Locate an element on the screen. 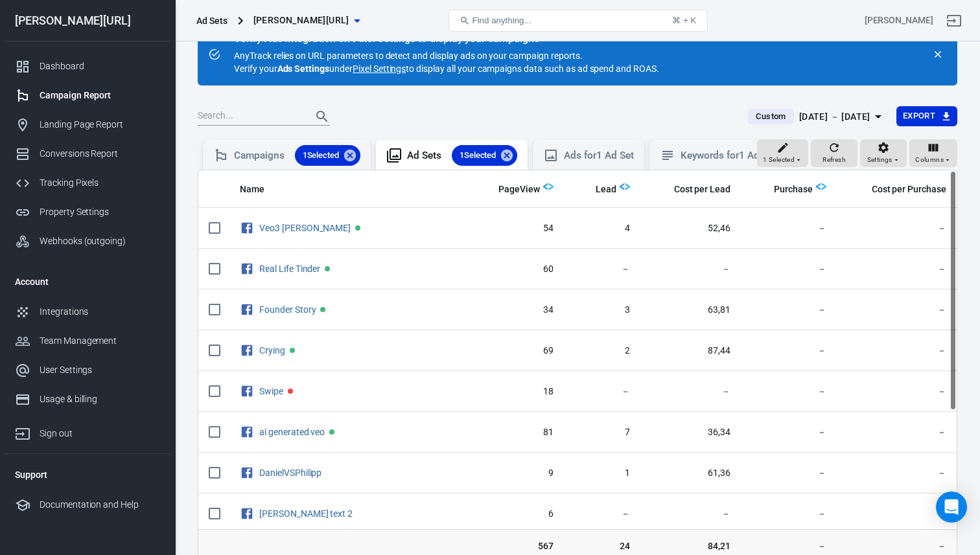 The image size is (980, 555). span: 34 is located at coordinates (514, 310).